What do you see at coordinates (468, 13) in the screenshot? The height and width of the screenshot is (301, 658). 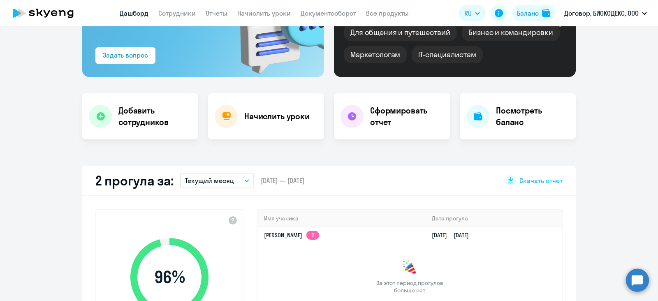 I see `span: RU` at bounding box center [468, 13].